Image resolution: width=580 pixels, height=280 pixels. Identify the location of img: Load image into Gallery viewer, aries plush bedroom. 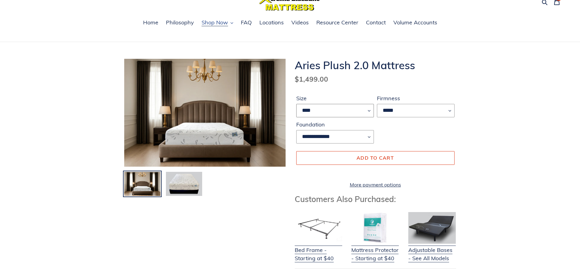
(142, 184).